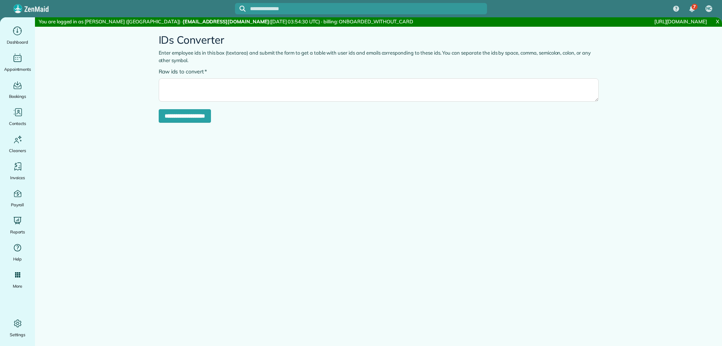 The width and height of the screenshot is (722, 346). I want to click on div: 7 unread notifications, so click(692, 9).